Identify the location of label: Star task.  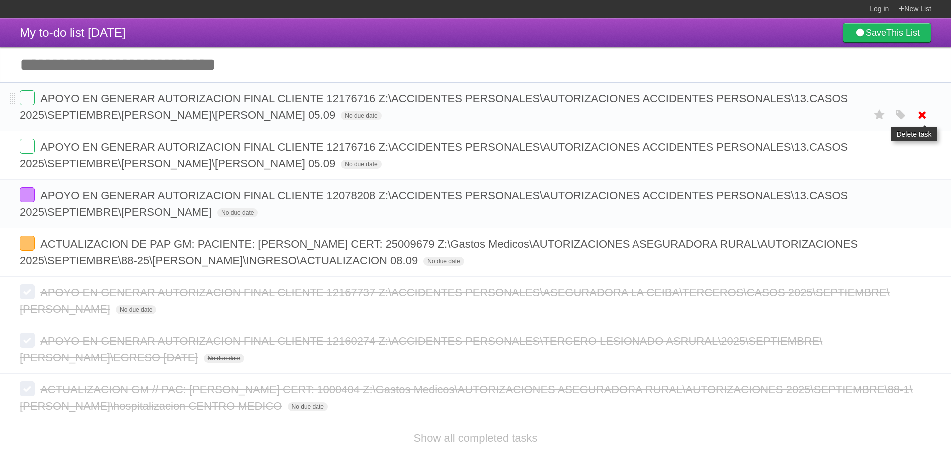
(880, 115).